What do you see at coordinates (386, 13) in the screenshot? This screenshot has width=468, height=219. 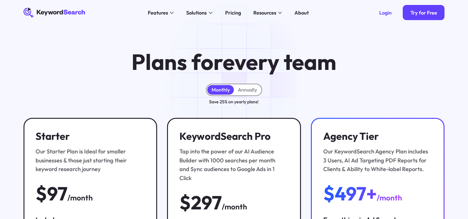 I see `div: Login` at bounding box center [386, 13].